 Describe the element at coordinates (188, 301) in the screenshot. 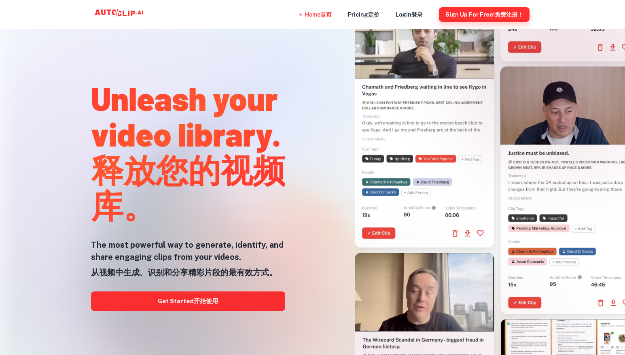

I see `a: Get Started 开始使用` at that location.